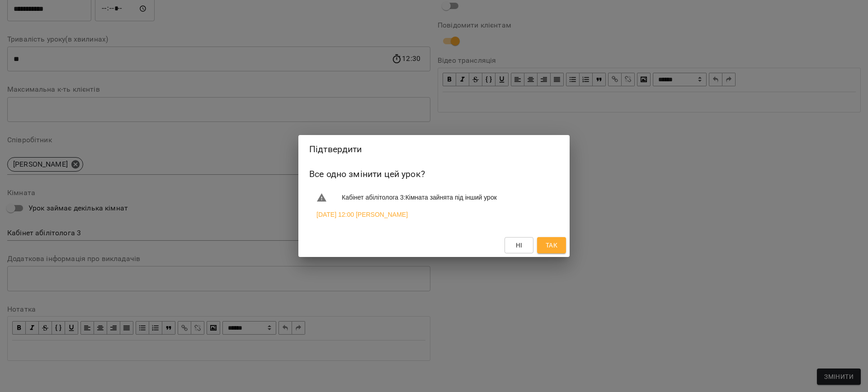  What do you see at coordinates (434, 149) in the screenshot?
I see `h2: Підтвердити` at bounding box center [434, 149].